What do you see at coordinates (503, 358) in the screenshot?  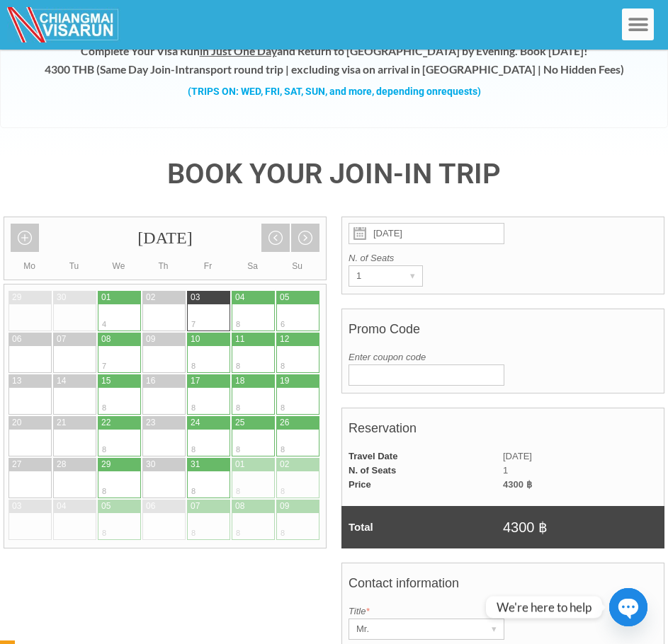 I see `label: Enter coupon code` at bounding box center [503, 358].